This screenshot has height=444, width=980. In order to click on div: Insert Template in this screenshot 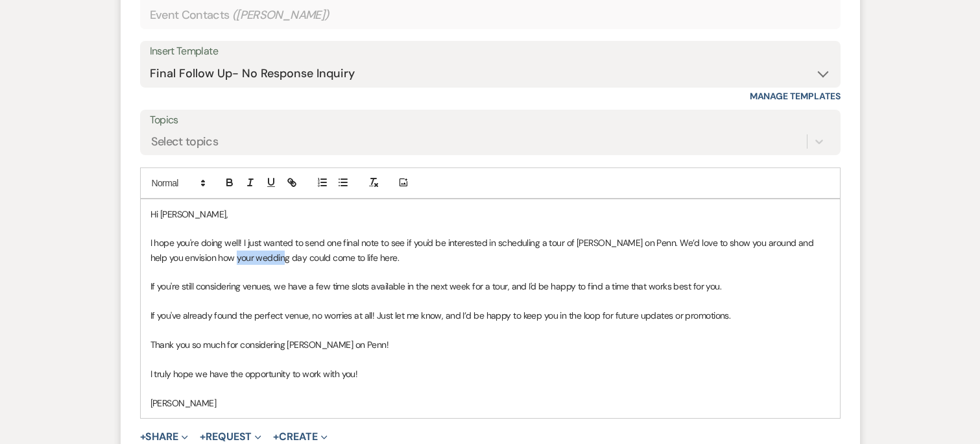, I will do `click(490, 52)`.